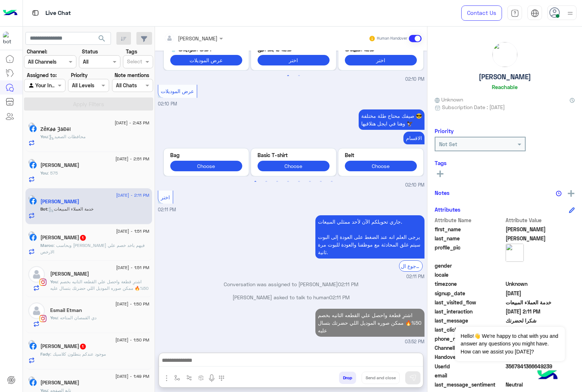  What do you see at coordinates (571, 193) in the screenshot?
I see `img: add` at bounding box center [571, 193].